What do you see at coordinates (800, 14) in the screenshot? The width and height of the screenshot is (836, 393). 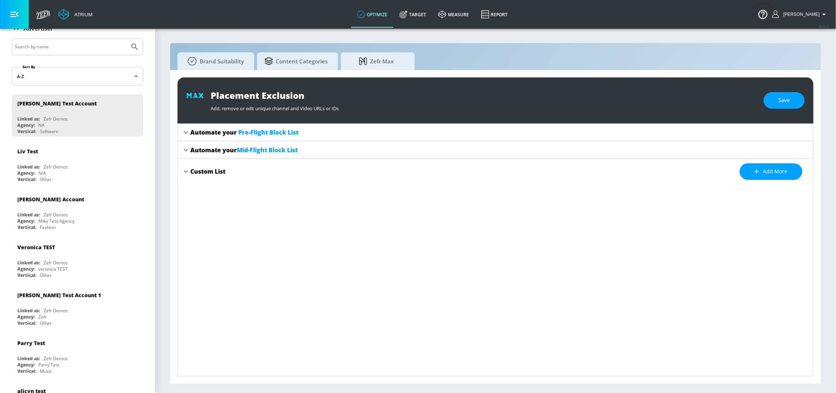 I see `span: login as: brianna.trafton@zefr.com` at bounding box center [800, 14].